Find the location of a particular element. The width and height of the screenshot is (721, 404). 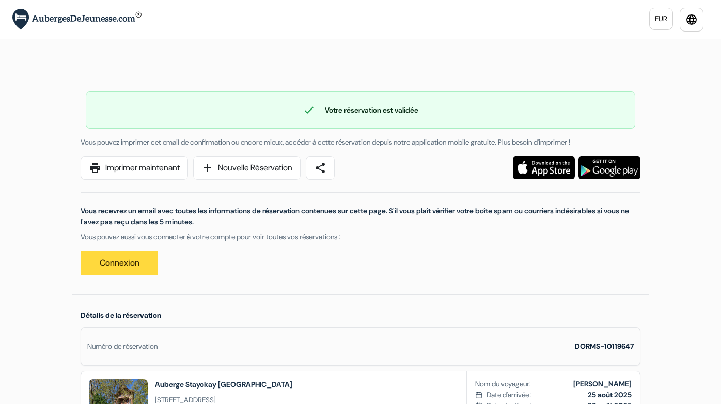

p: Vous recevrez un email avec toutes les informations de réservation contenues sur cette page. S'il... is located at coordinates (361, 216).